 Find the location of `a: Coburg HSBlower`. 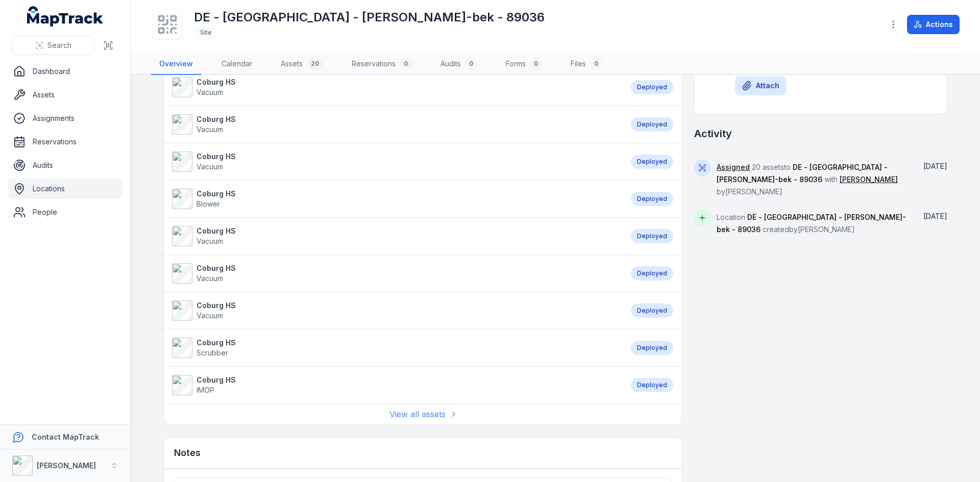

a: Coburg HSBlower is located at coordinates (396, 199).